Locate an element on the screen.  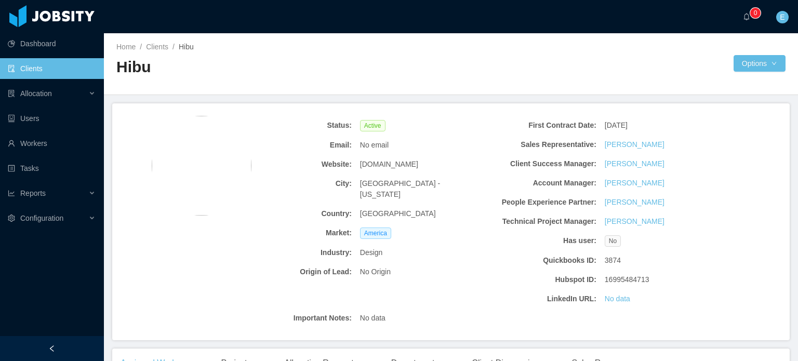
span: E is located at coordinates (782, 17).